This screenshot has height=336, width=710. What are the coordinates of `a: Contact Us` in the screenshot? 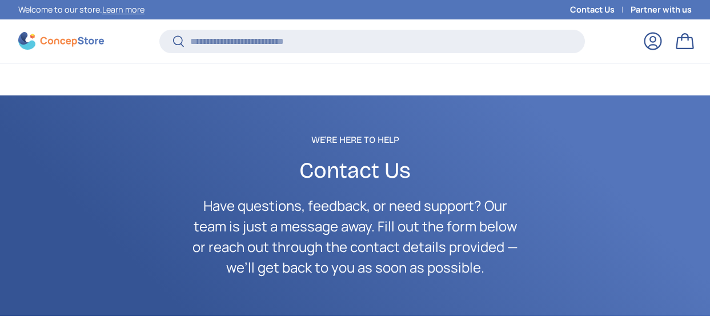 It's located at (600, 10).